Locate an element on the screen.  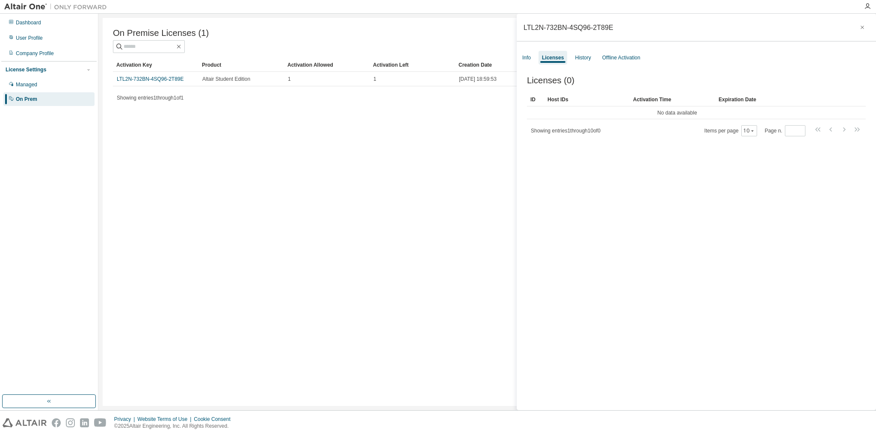
div: ID is located at coordinates (536, 100).